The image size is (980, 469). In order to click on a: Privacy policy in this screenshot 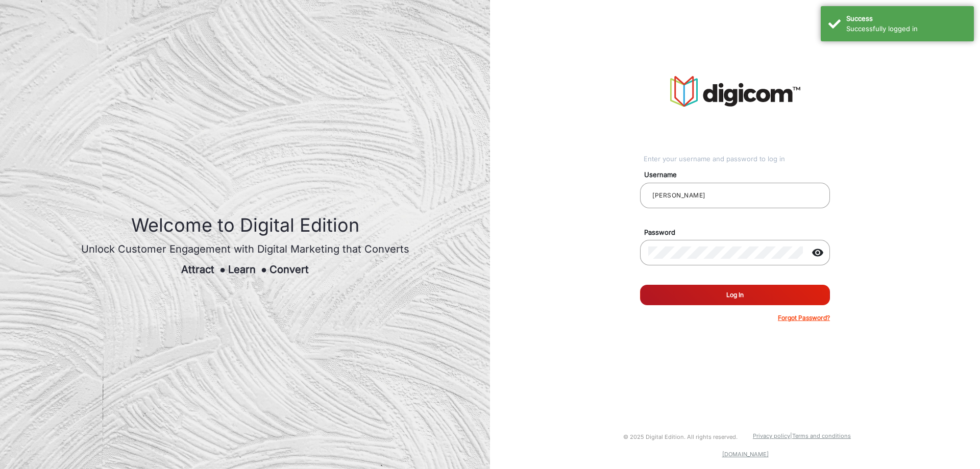, I will do `click(771, 436)`.